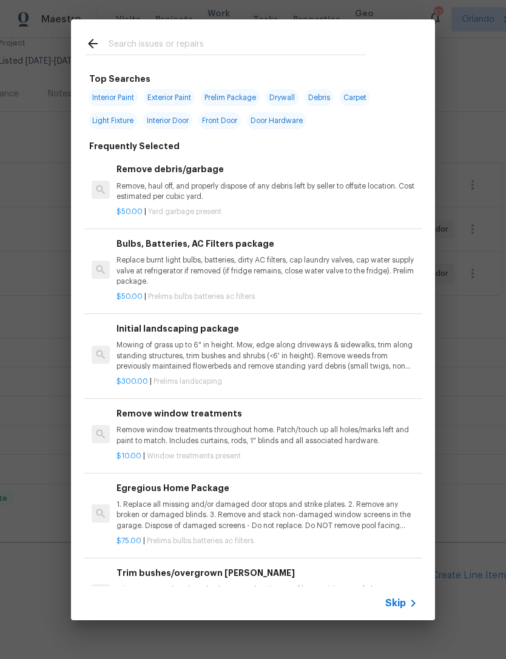 The image size is (506, 659). What do you see at coordinates (193, 456) in the screenshot?
I see `span: Window treatments present` at bounding box center [193, 456].